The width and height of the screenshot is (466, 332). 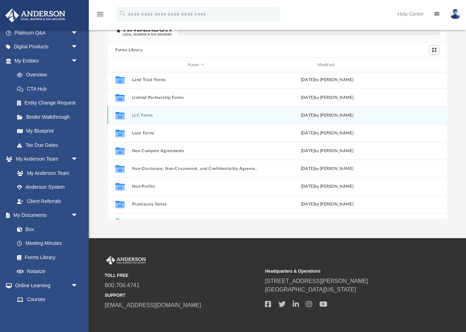 I want to click on div: Name, so click(x=196, y=65).